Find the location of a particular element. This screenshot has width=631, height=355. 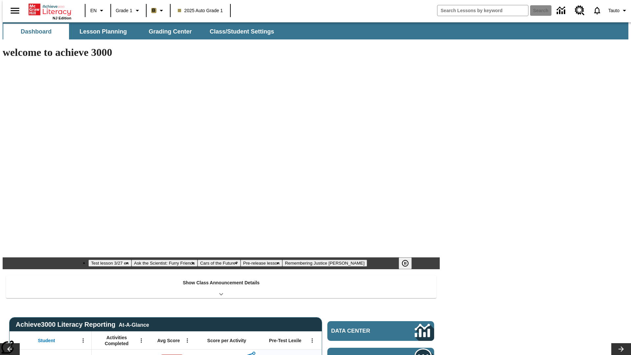

button: Lesson Planning is located at coordinates (103, 32).